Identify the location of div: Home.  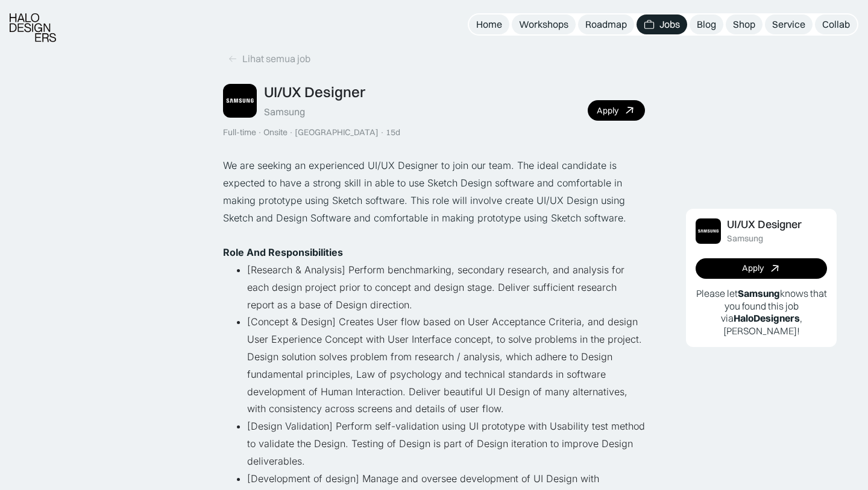
(489, 24).